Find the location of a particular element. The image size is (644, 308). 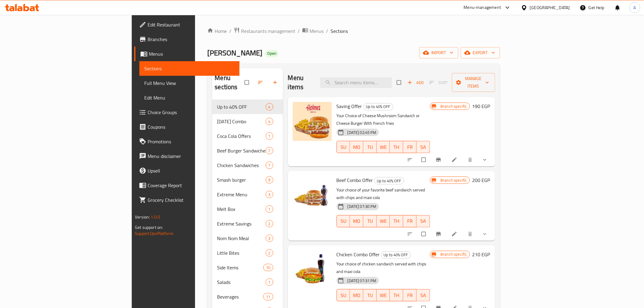

span: Saving Offer is located at coordinates (349, 106).